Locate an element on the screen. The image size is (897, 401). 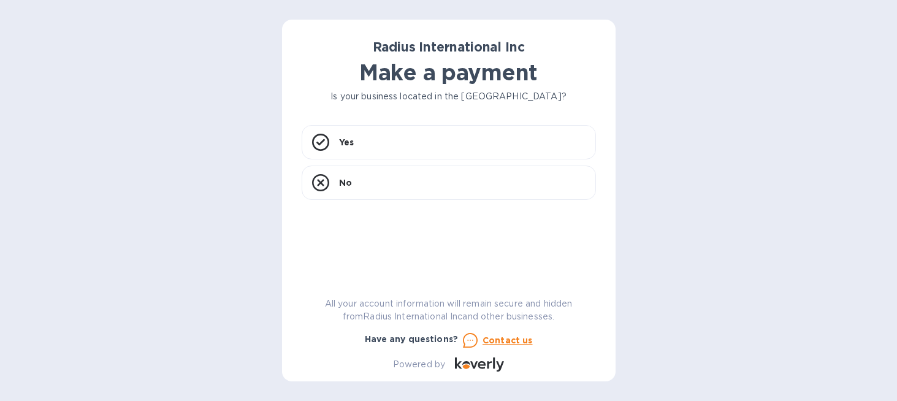
b: Have any questions? is located at coordinates (411, 339).